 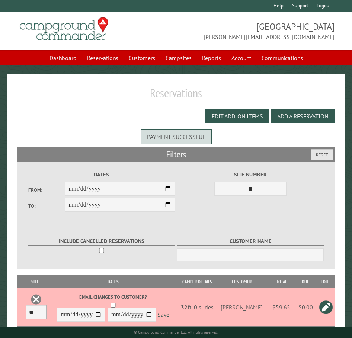 What do you see at coordinates (282, 58) in the screenshot?
I see `a: Communications` at bounding box center [282, 58].